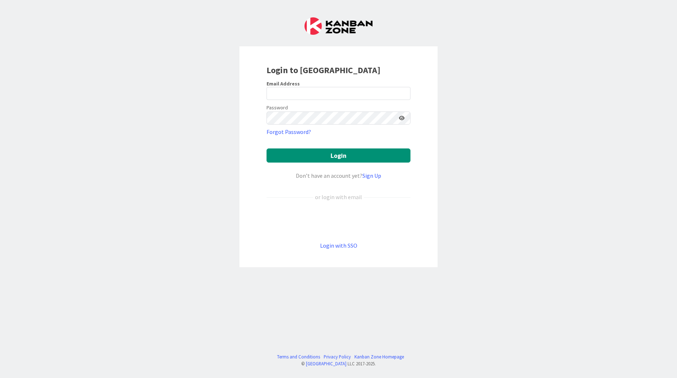 This screenshot has height=378, width=677. Describe the element at coordinates (277, 107) in the screenshot. I see `label: Password` at that location.